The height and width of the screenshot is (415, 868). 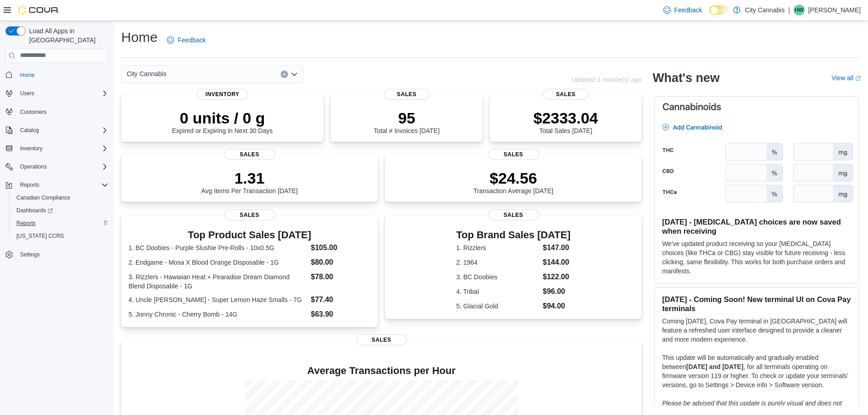 What do you see at coordinates (27, 75) in the screenshot?
I see `a: Home` at bounding box center [27, 75].